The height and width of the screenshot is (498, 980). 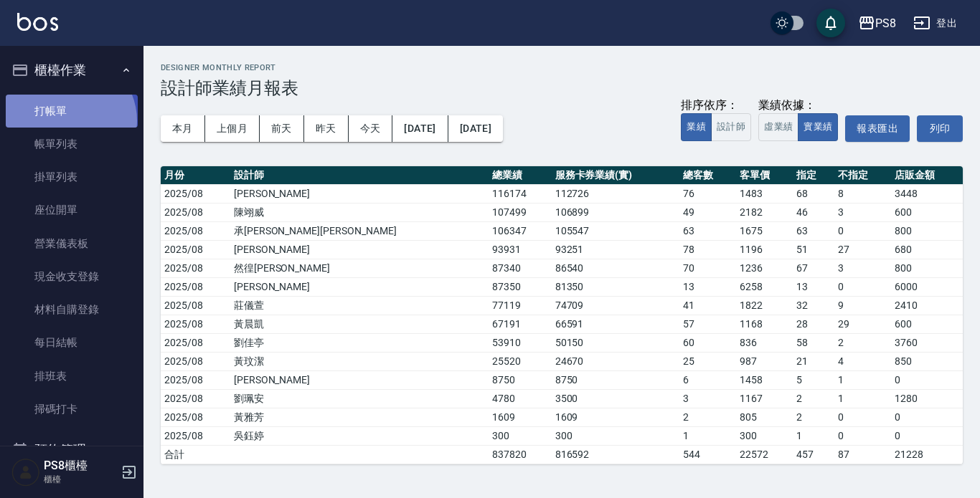 What do you see at coordinates (814, 213) in the screenshot?
I see `td: 46` at bounding box center [814, 213].